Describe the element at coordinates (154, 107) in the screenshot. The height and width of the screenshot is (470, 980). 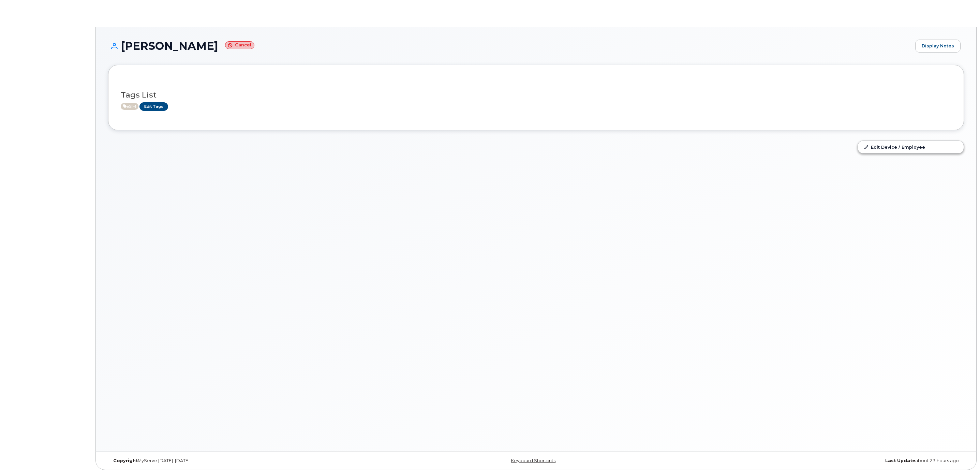
I see `a: Edit Tags` at that location.